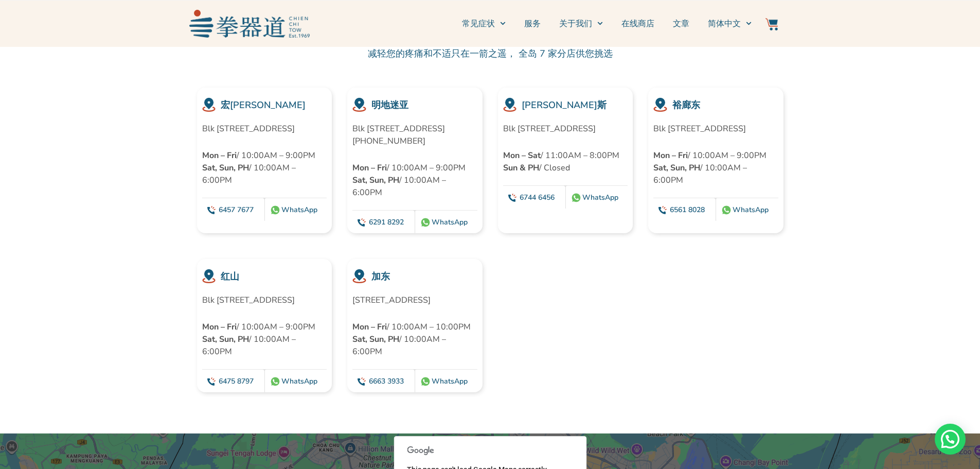 The width and height of the screenshot is (980, 469). Describe the element at coordinates (532, 24) in the screenshot. I see `a: 服务` at that location.